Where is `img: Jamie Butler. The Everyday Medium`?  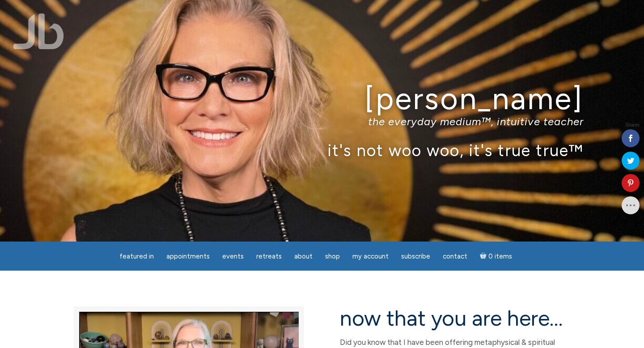 img: Jamie Butler. The Everyday Medium is located at coordinates (38, 31).